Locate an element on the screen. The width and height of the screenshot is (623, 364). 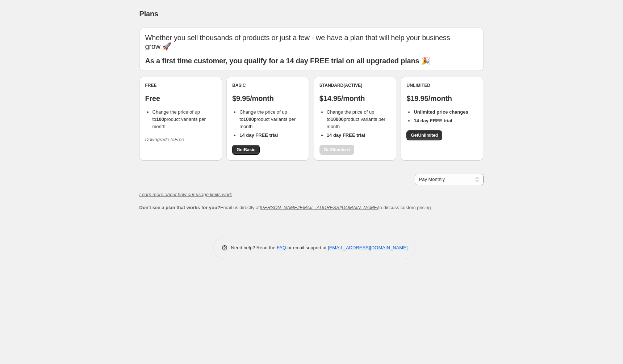
span: Plans is located at coordinates (149, 14).